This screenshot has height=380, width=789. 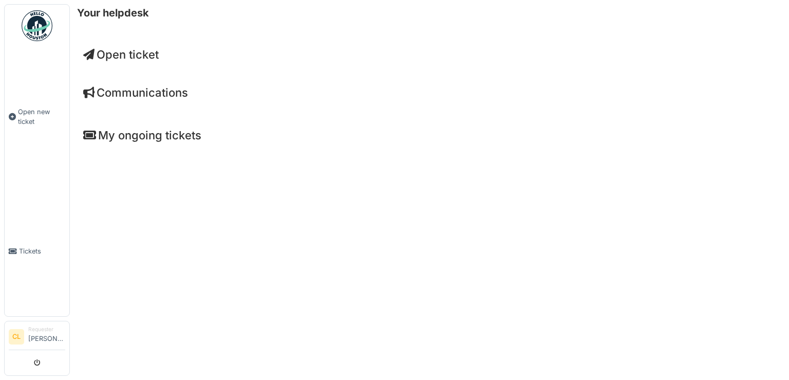 I want to click on a: Tickets, so click(x=37, y=251).